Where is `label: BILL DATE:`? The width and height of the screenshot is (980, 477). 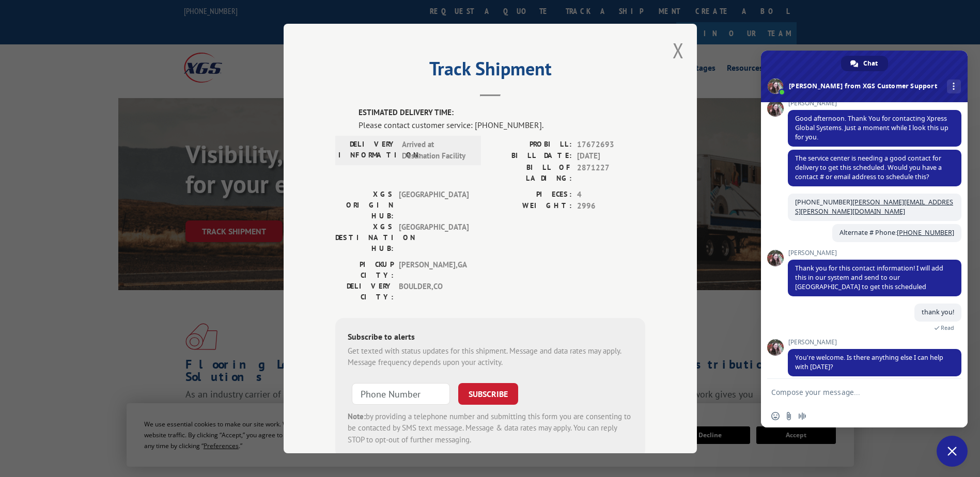
label: BILL DATE: is located at coordinates (532, 156).